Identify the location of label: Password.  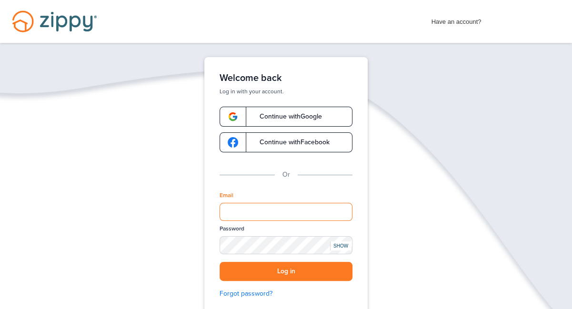
(232, 229).